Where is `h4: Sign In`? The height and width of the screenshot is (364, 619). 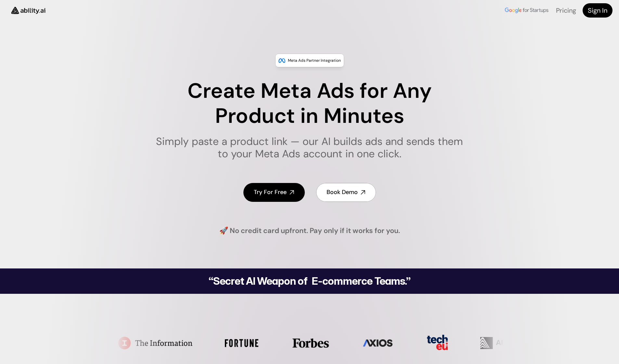
h4: Sign In is located at coordinates (597, 10).